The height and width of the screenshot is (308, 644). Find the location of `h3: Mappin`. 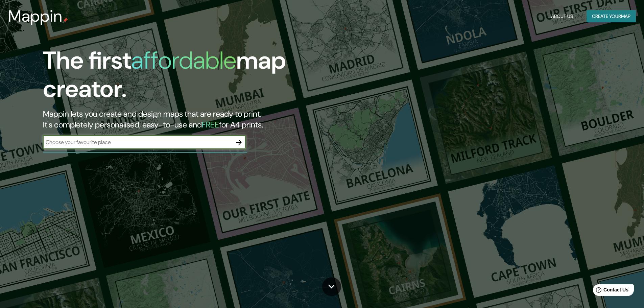

h3: Mappin is located at coordinates (35, 16).